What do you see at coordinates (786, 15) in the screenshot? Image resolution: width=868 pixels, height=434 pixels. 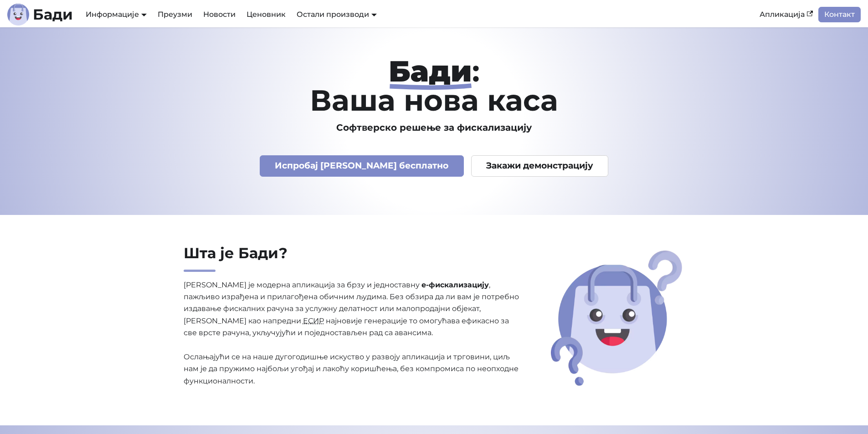 I see `a: Апликација` at bounding box center [786, 15].